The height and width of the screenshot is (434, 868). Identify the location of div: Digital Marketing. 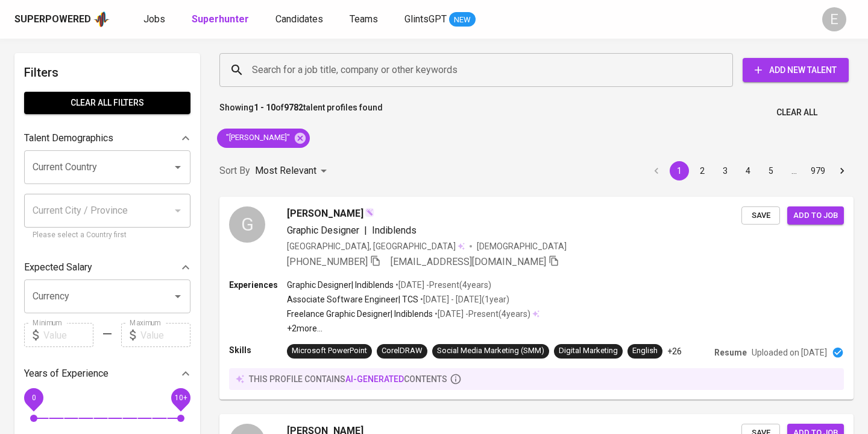
(588, 350).